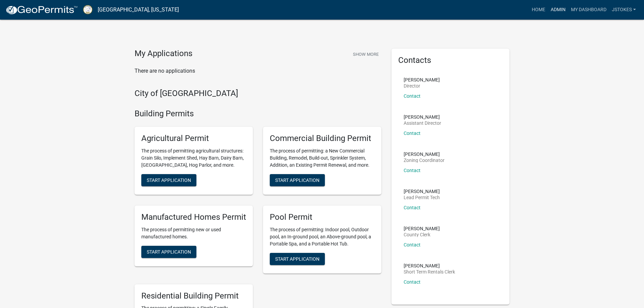  Describe the element at coordinates (558, 10) in the screenshot. I see `a: Admin` at that location.